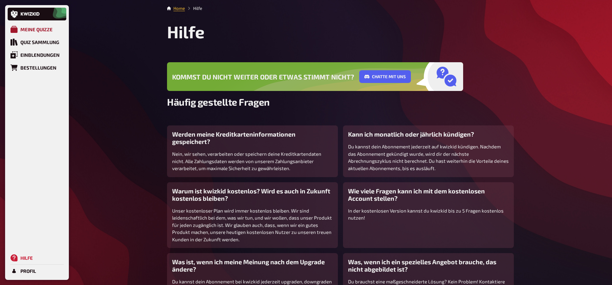 The image size is (612, 285). Describe the element at coordinates (37, 55) in the screenshot. I see `a: Einblendungen` at that location.